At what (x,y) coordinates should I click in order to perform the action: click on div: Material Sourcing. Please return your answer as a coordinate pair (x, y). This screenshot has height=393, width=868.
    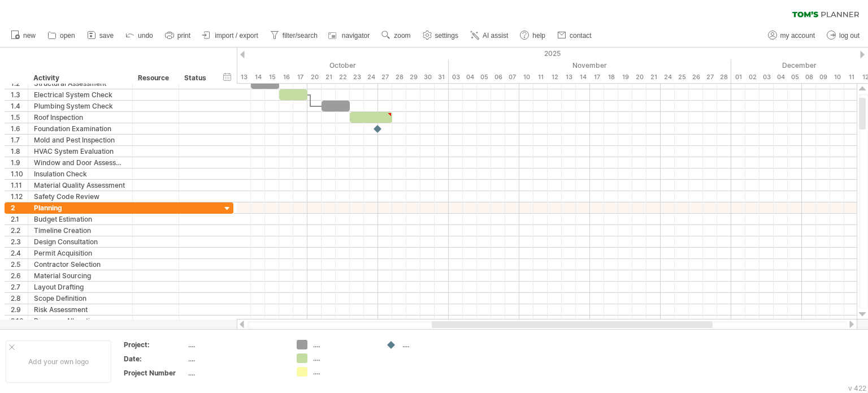
    Looking at the image, I should click on (80, 275).